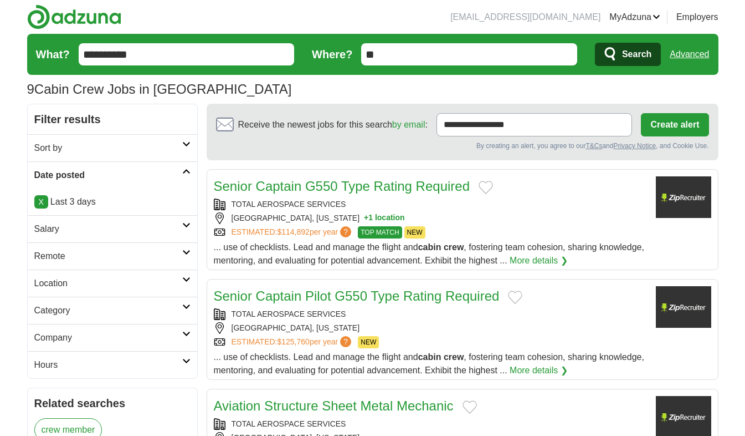  What do you see at coordinates (628, 54) in the screenshot?
I see `button: Search` at bounding box center [628, 54].